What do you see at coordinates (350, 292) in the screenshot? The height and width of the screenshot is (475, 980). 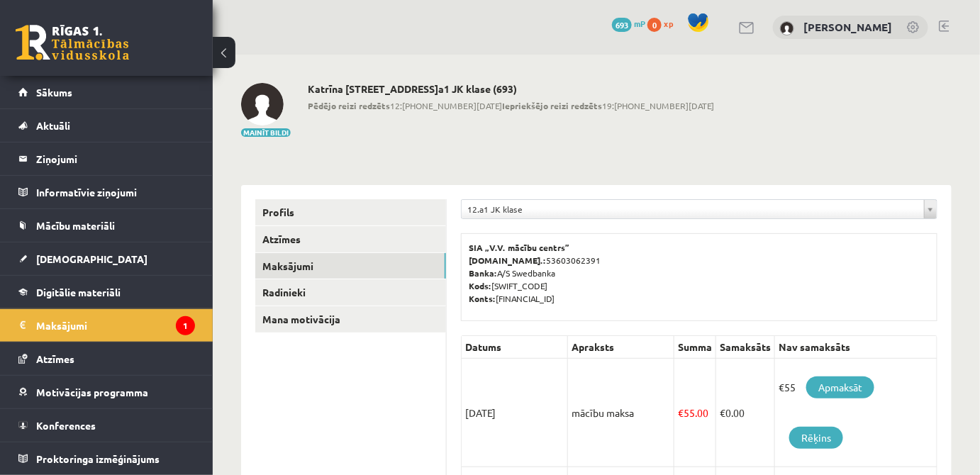 I see `a: Radinieki` at bounding box center [350, 292].